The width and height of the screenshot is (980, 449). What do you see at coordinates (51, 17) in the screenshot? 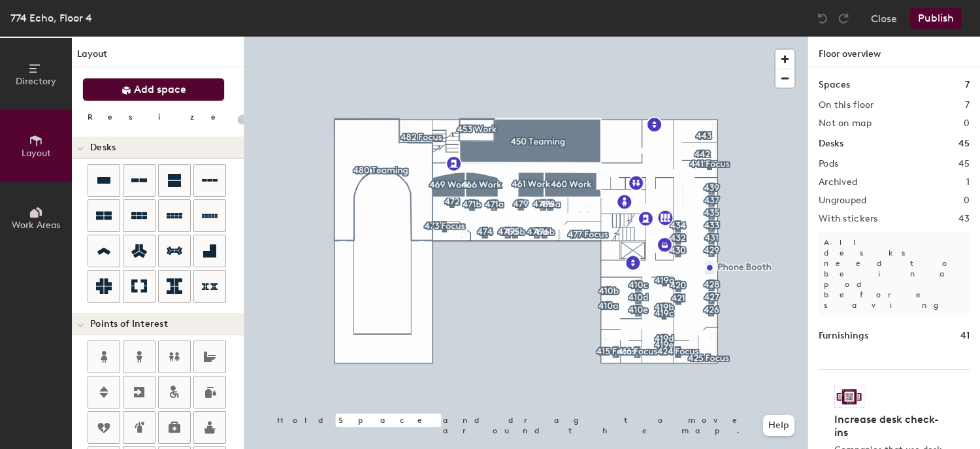
I see `div: 774 Echo, Floor 4` at bounding box center [51, 17].